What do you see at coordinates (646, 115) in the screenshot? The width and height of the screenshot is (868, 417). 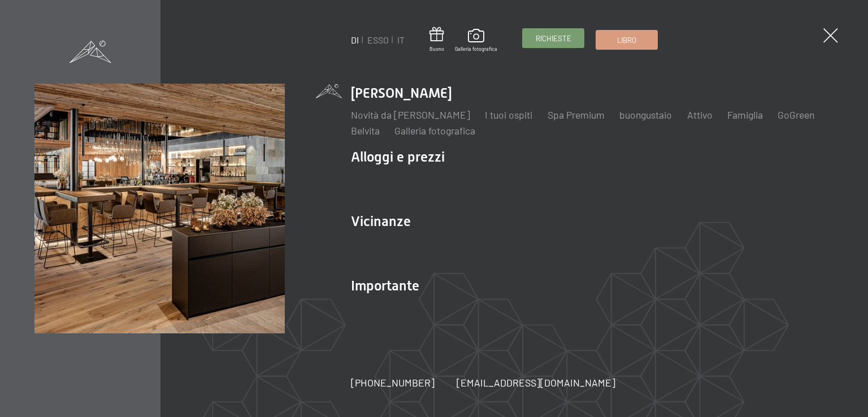 I see `font: buongustaio` at bounding box center [646, 115].